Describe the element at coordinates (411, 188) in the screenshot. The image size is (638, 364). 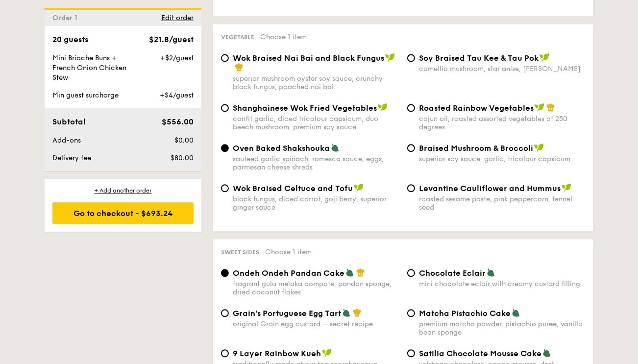
I see `input: Levantine Cauliflower and Hummusroasted sesame paste, pink peppercorn, fennel seed` at that location.